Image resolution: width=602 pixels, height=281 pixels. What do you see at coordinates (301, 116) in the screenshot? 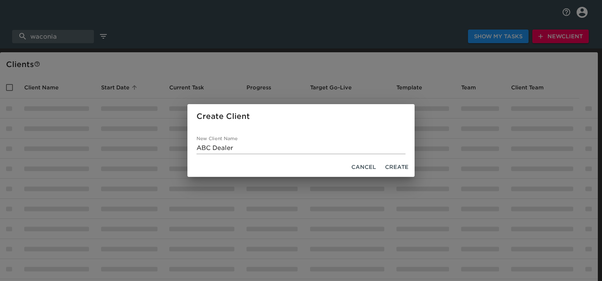
I see `h2: Create Client` at bounding box center [301, 116].